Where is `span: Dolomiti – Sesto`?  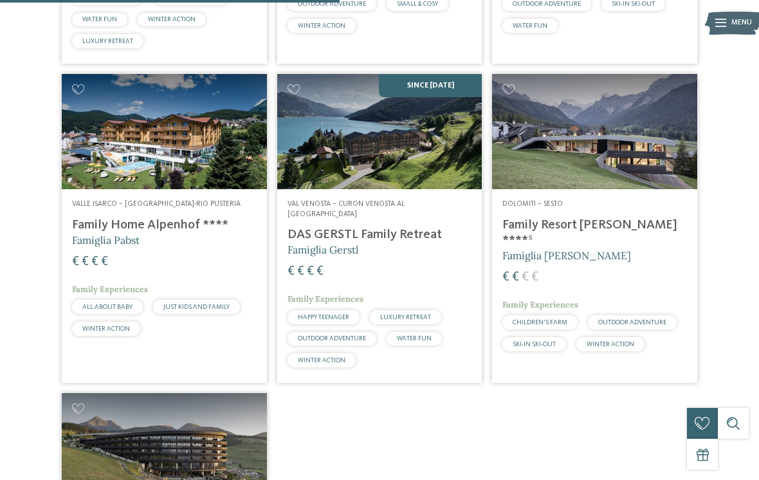 span: Dolomiti – Sesto is located at coordinates (532, 204).